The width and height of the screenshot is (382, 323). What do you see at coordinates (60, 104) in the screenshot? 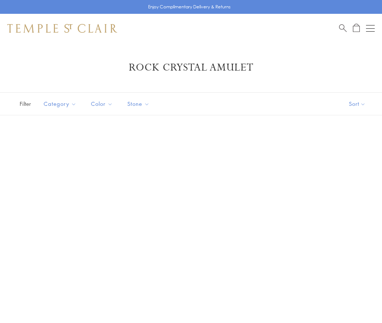
I see `button: Category` at bounding box center [60, 104].